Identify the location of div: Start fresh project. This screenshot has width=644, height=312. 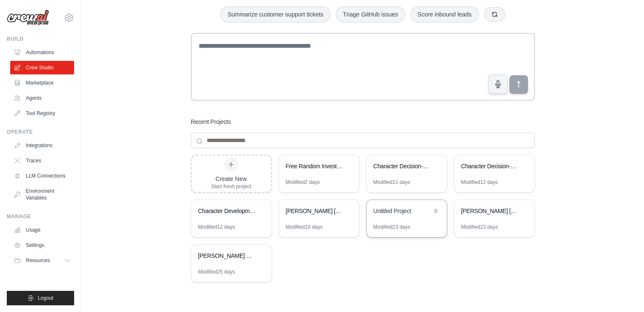
(231, 186).